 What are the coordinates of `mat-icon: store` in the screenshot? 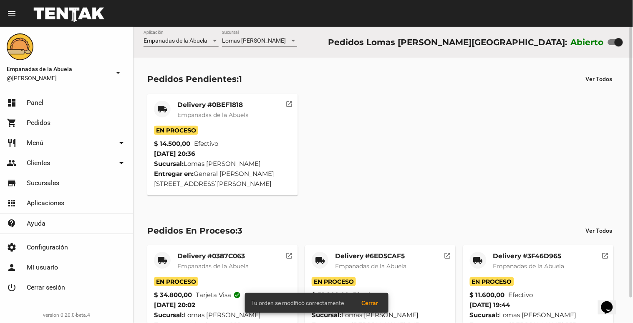 It's located at (12, 183).